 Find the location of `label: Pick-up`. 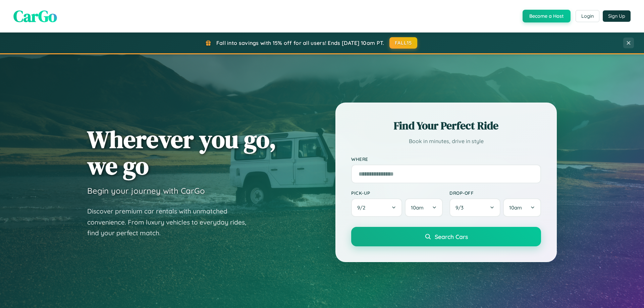

label: Pick-up is located at coordinates (397, 193).